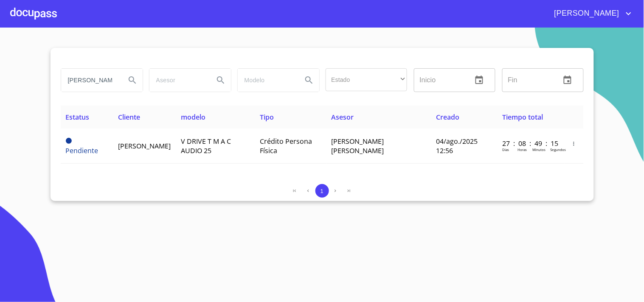  Describe the element at coordinates (322, 191) in the screenshot. I see `button: 1` at that location.